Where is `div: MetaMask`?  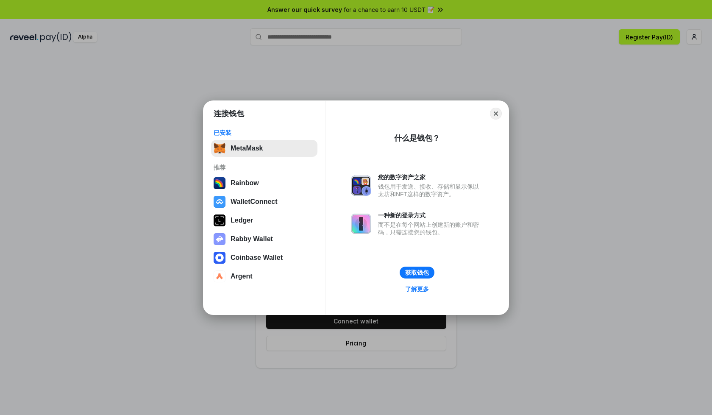 div: MetaMask is located at coordinates (247, 148).